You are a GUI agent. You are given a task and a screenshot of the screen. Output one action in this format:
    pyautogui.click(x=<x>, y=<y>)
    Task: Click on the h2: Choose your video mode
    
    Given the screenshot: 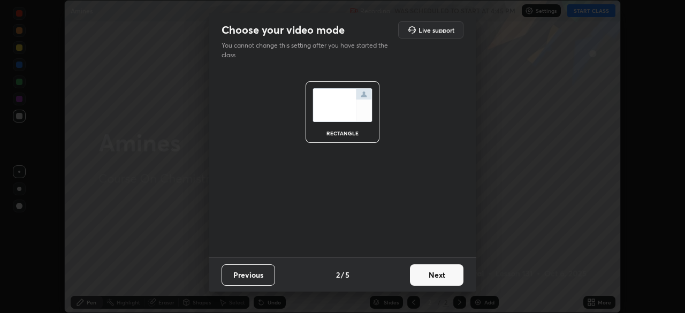 What is the action you would take?
    pyautogui.click(x=283, y=30)
    